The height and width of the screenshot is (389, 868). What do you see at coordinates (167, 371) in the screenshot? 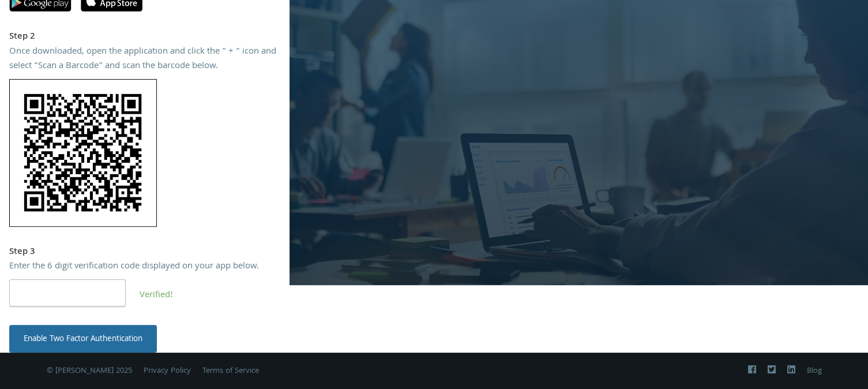
I see `a: Privacy Policy` at bounding box center [167, 371].